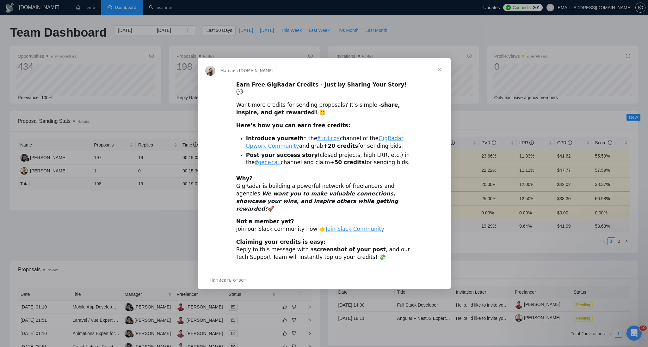  What do you see at coordinates (340, 146) in the screenshot?
I see `b: +20 credits` at bounding box center [340, 146].